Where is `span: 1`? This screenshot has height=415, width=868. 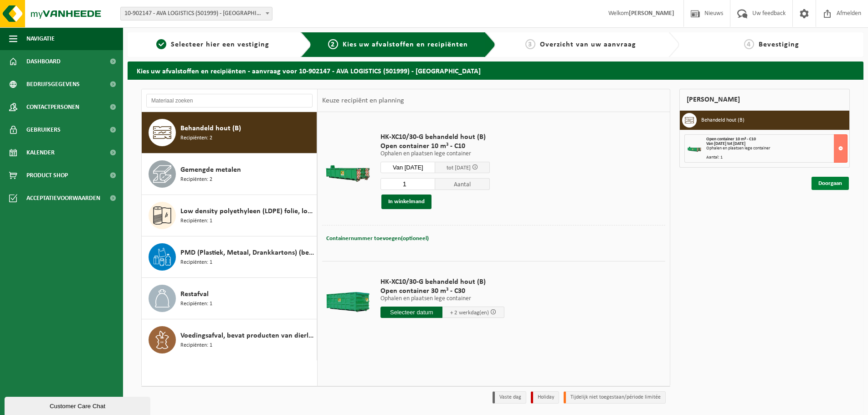 span: 1 is located at coordinates (162, 44).